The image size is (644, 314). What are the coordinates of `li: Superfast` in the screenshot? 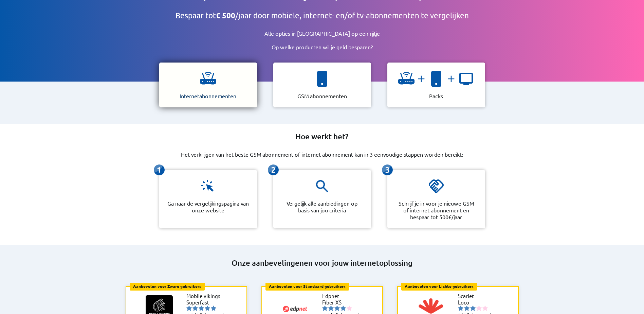 It's located at (207, 302).